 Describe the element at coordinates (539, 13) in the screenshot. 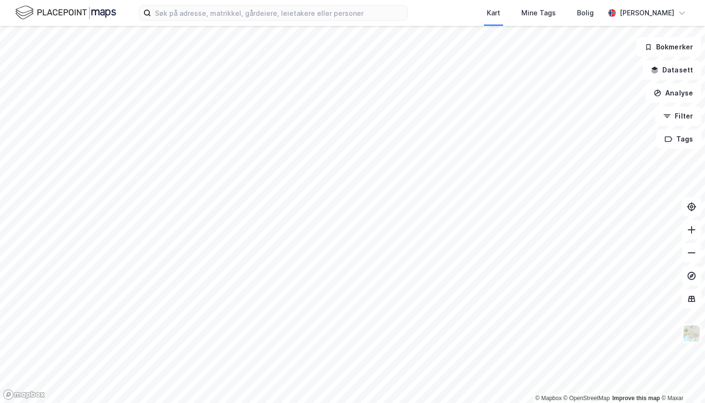

I see `div: Mine Tags` at that location.